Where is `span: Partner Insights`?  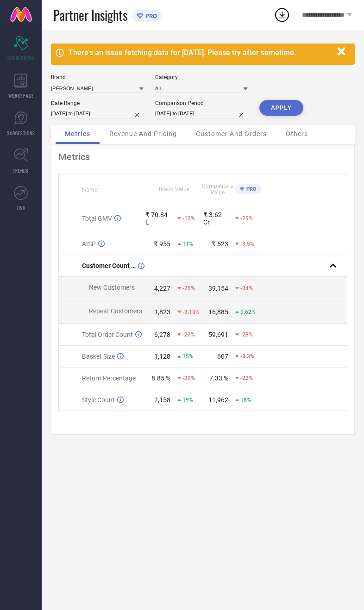
span: Partner Insights is located at coordinates (90, 15).